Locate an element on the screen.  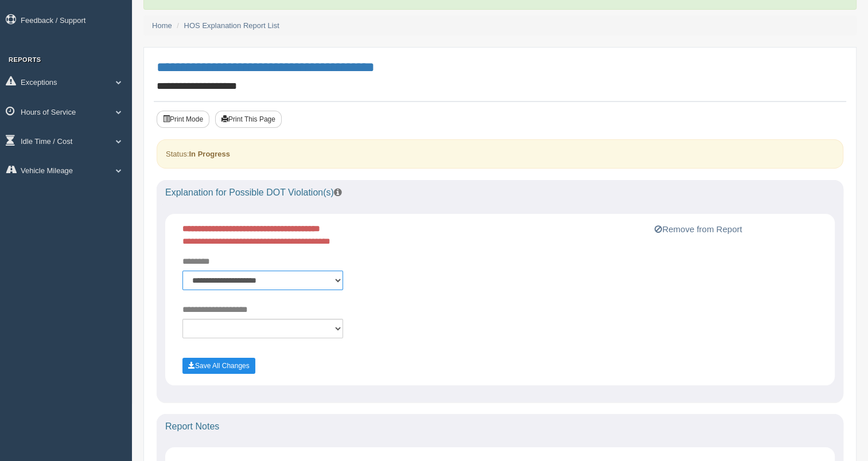
a: Home is located at coordinates (162, 25).